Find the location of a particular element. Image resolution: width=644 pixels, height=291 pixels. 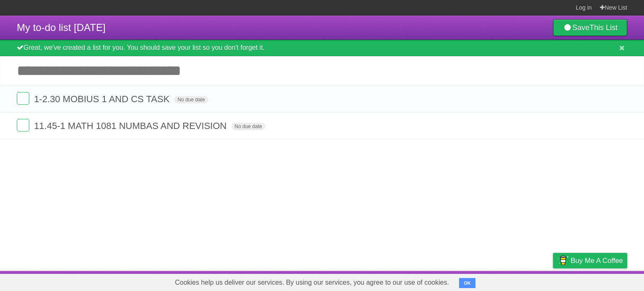

span: Buy me a coffee is located at coordinates (597, 261).